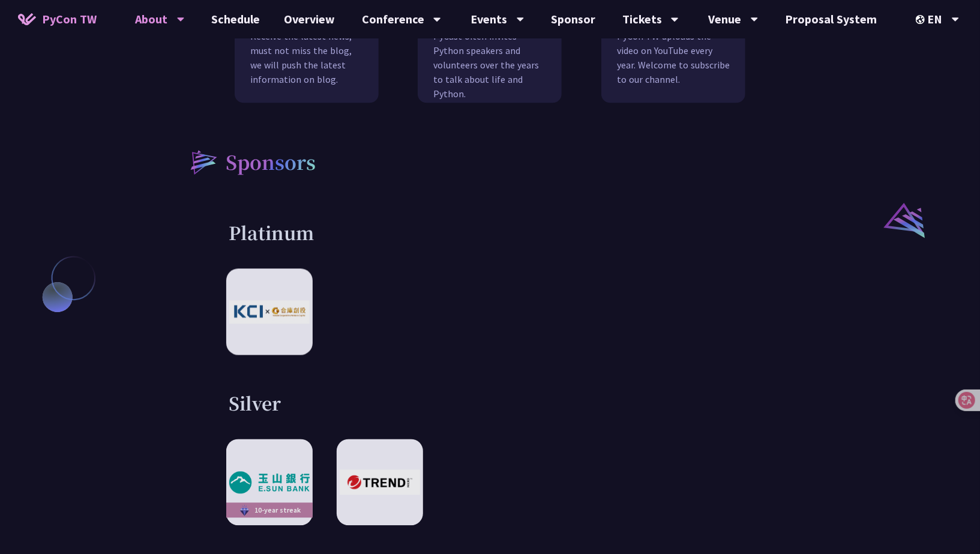 This screenshot has width=980, height=554. What do you see at coordinates (673, 66) in the screenshot?
I see `p: PyCon TW uploads the video on YouTube every year. Welcome to subscribe to our channel.` at bounding box center [673, 66].